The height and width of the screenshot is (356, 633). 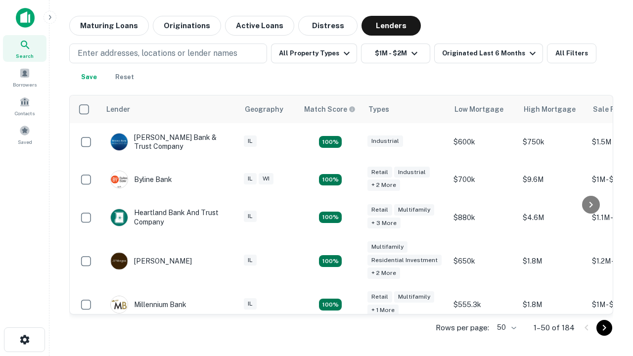 I want to click on td: $4.6M, so click(x=552, y=217).